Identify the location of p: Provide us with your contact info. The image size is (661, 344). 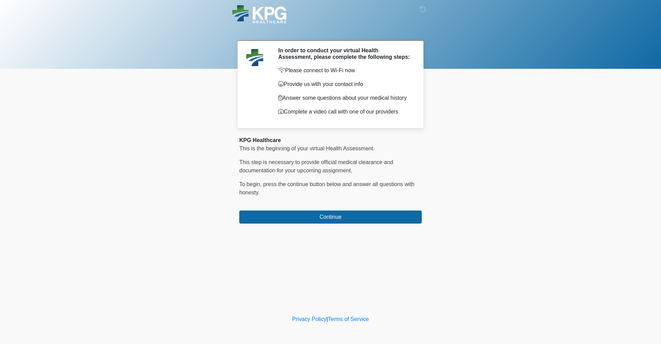
(345, 84).